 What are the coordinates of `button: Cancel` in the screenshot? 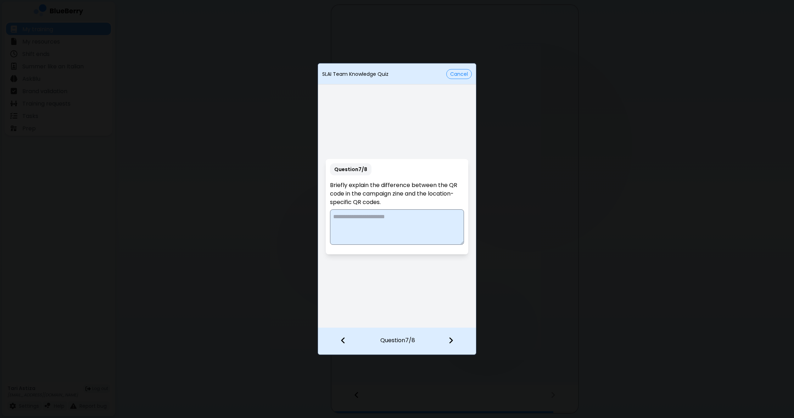 It's located at (459, 74).